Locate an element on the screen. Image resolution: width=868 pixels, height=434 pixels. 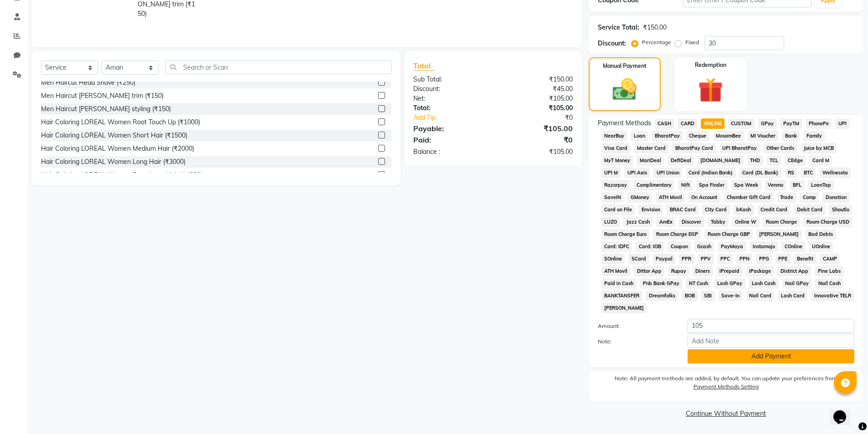
span: Juice by MCB is located at coordinates (819, 148).